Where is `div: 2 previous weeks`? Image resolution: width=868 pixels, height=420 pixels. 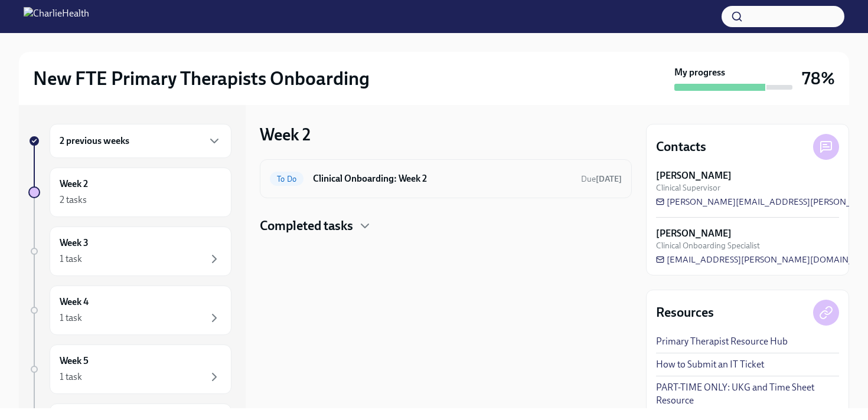 div: 2 previous weeks is located at coordinates (141, 141).